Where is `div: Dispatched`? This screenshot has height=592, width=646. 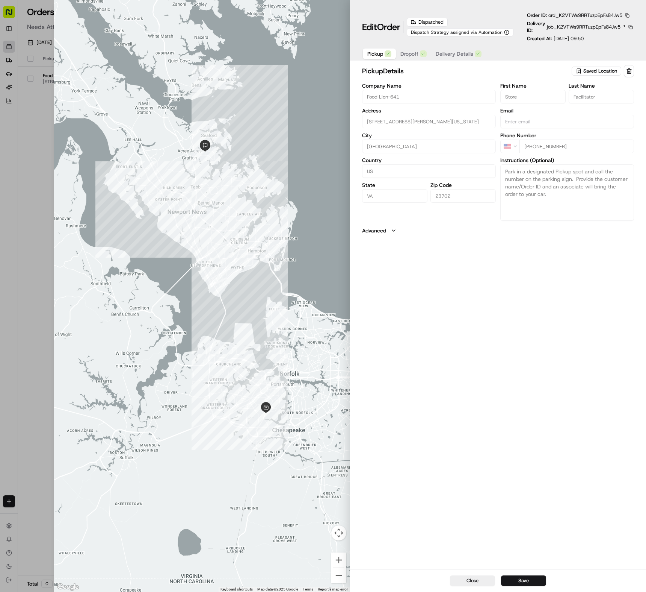 div: Dispatched is located at coordinates (427, 22).